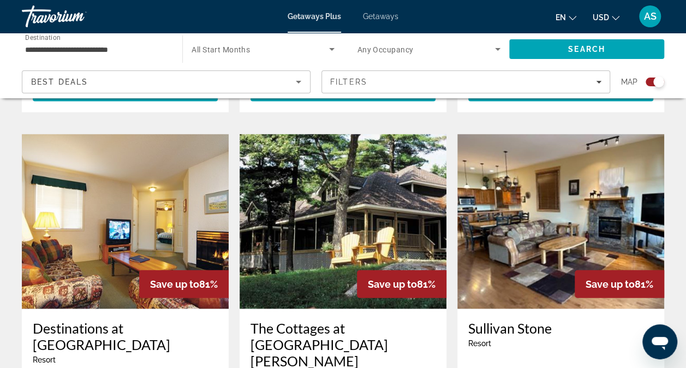 This screenshot has height=368, width=686. I want to click on a: Travorium, so click(76, 16).